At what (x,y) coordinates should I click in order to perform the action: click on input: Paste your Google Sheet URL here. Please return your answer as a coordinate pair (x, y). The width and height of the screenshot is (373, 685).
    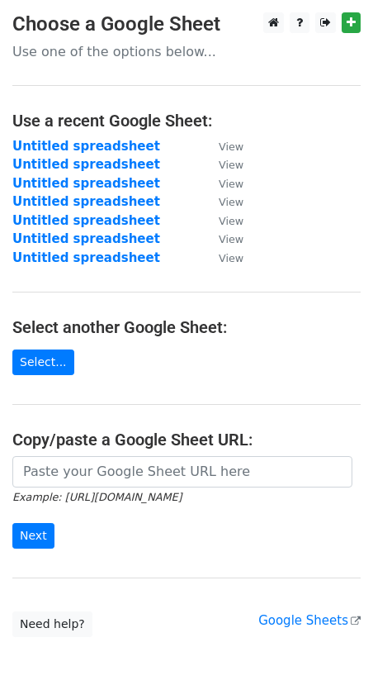
    Looking at the image, I should click on (183, 472).